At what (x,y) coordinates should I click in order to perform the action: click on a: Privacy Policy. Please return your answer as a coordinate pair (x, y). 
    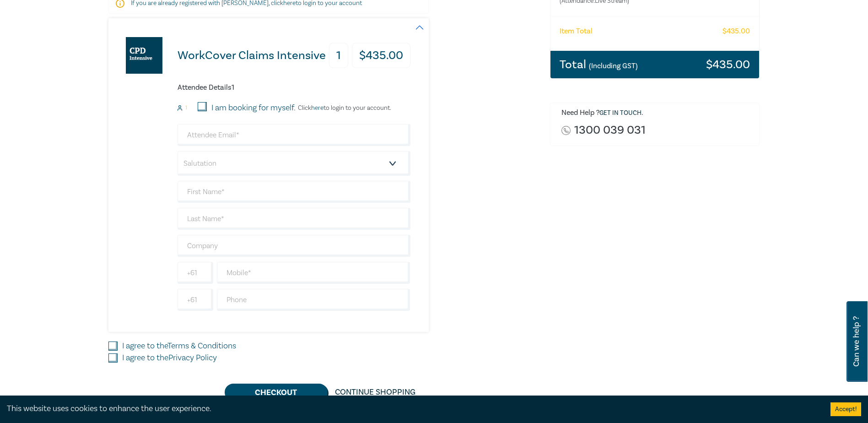
    Looking at the image, I should click on (193, 358).